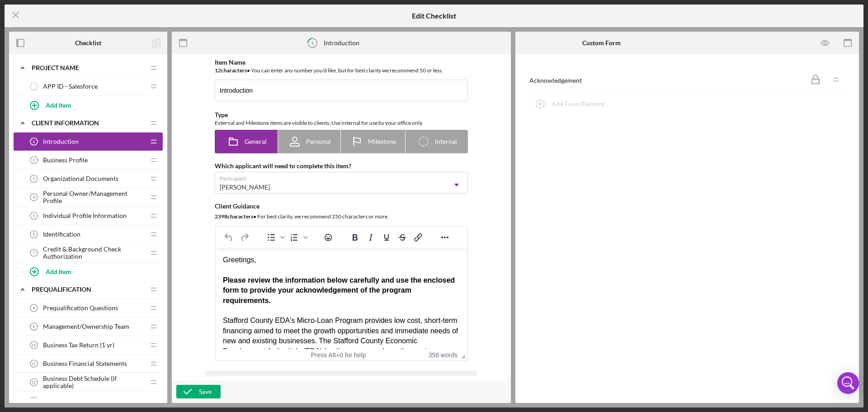 The width and height of the screenshot is (868, 412). I want to click on div: Add Form Element, so click(578, 104).